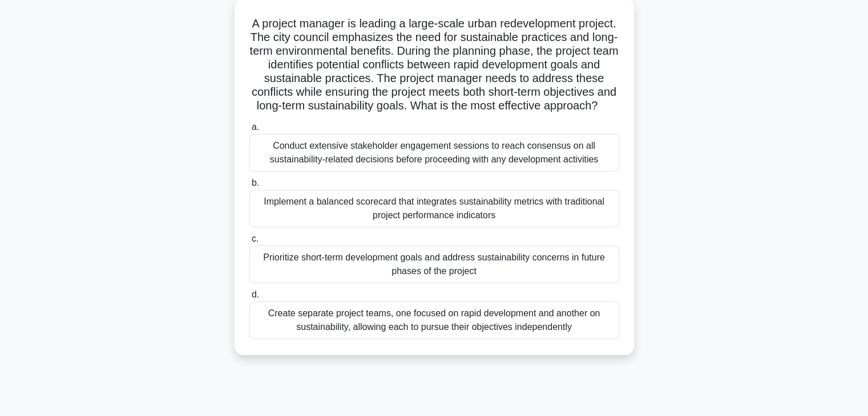 This screenshot has width=868, height=416. I want to click on div: Implement a balanced scorecard that integrates sustainability metrics with traditional project pe..., so click(434, 208).